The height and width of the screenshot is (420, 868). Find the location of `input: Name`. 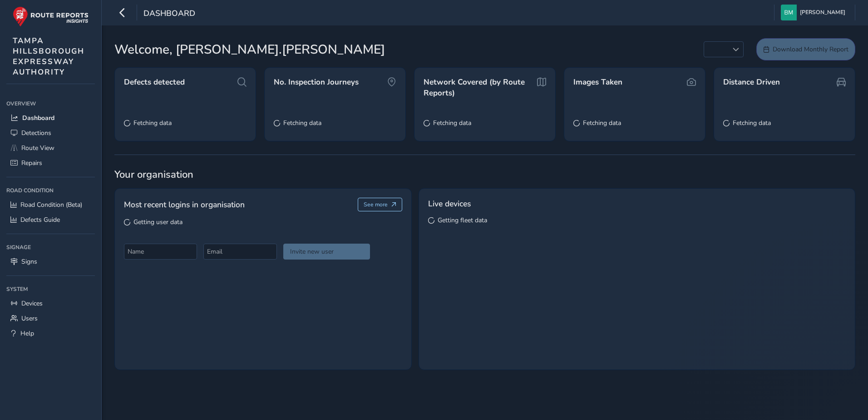

input: Name is located at coordinates (160, 251).